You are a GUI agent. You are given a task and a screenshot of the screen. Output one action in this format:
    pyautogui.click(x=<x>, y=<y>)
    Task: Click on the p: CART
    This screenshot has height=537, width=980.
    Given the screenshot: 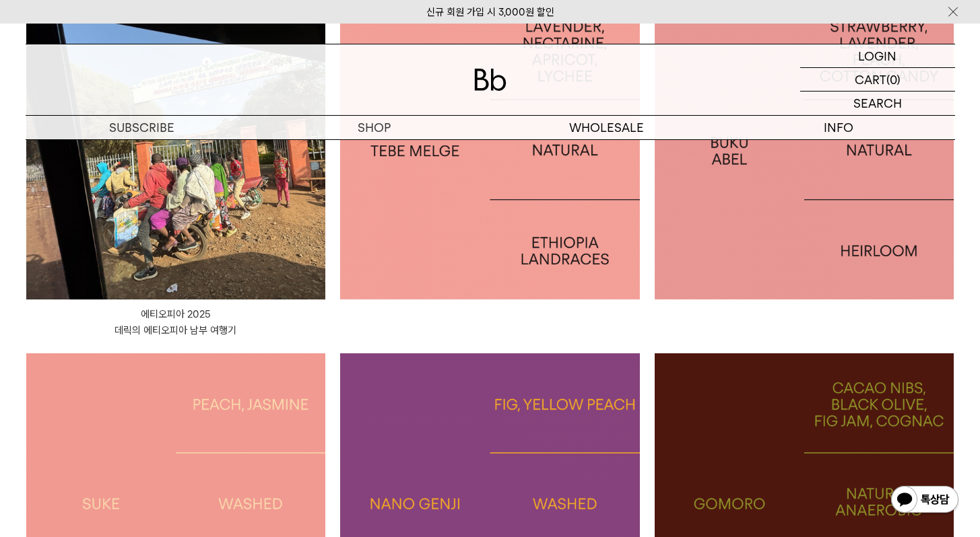 What is the action you would take?
    pyautogui.click(x=870, y=79)
    